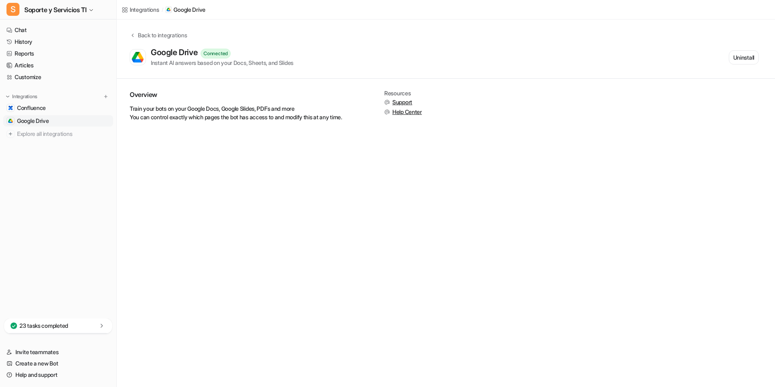 Image resolution: width=775 pixels, height=387 pixels. What do you see at coordinates (58, 363) in the screenshot?
I see `a: Create a new Bot` at bounding box center [58, 363].